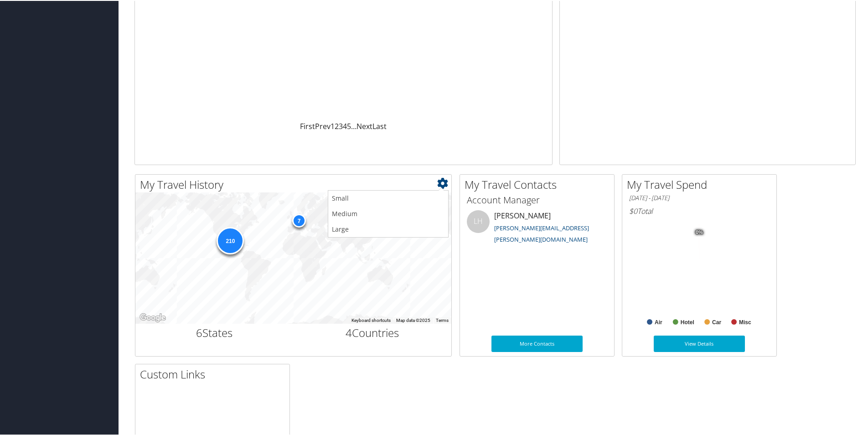 The width and height of the screenshot is (868, 435). What do you see at coordinates (299, 219) in the screenshot?
I see `div: 7` at bounding box center [299, 219].